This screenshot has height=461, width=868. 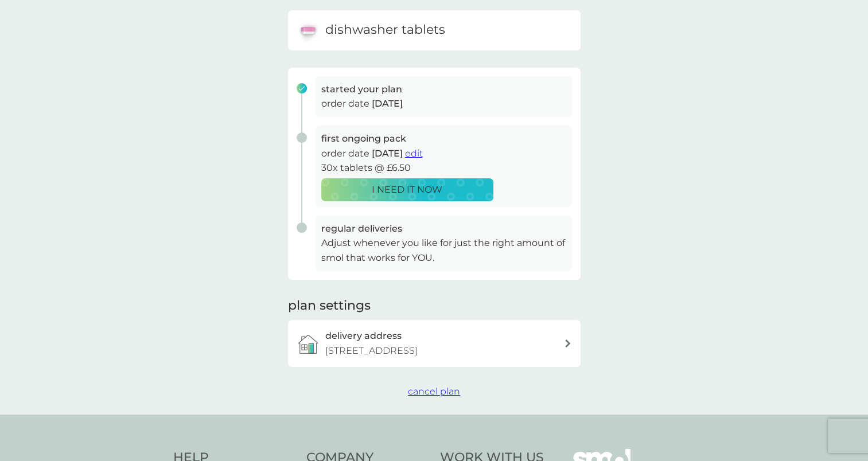 I want to click on h2: plan settings, so click(x=329, y=306).